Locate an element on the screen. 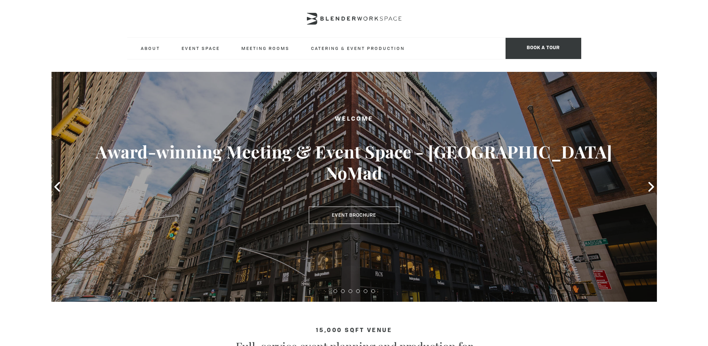 The height and width of the screenshot is (346, 708). span: Book a tour is located at coordinates (544, 48).